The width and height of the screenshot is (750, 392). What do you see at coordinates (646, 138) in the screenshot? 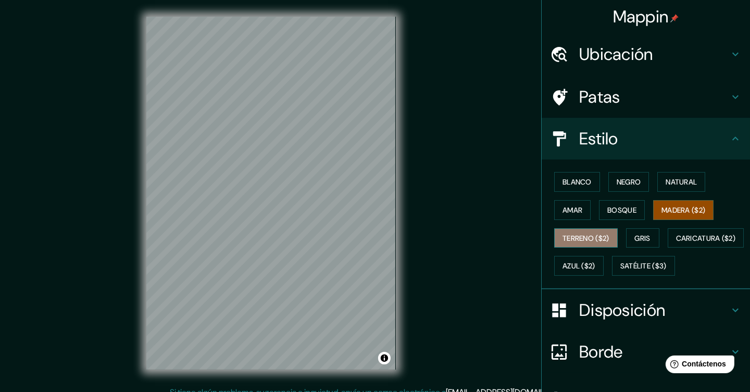
I see `div: Estilo` at bounding box center [646, 138].